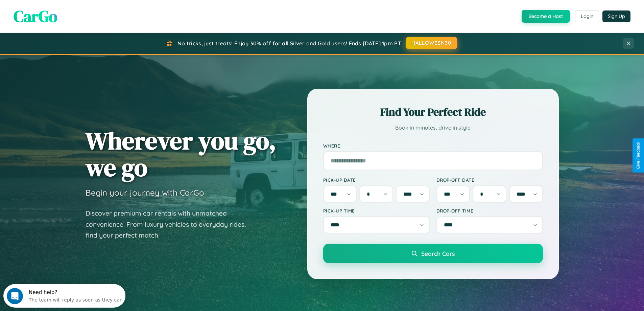 The height and width of the screenshot is (311, 644). Describe the element at coordinates (489, 180) in the screenshot. I see `label: Drop-off Date` at that location.